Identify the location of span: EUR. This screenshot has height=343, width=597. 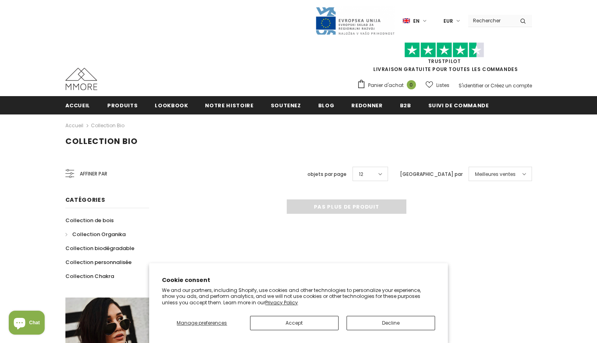
(449, 21).